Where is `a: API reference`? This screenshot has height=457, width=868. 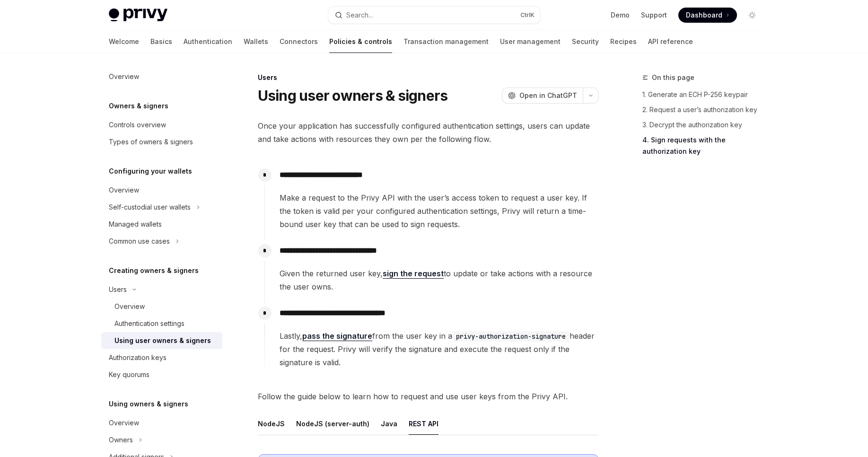
a: API reference is located at coordinates (670, 41).